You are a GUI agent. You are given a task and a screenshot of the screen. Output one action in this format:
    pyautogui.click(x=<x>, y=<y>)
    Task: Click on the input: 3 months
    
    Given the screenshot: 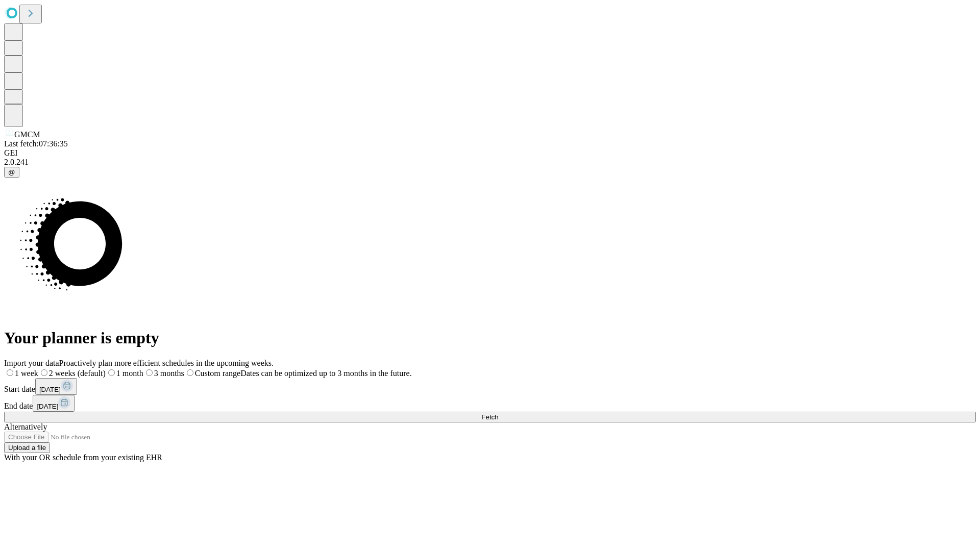 What is the action you would take?
    pyautogui.click(x=149, y=372)
    